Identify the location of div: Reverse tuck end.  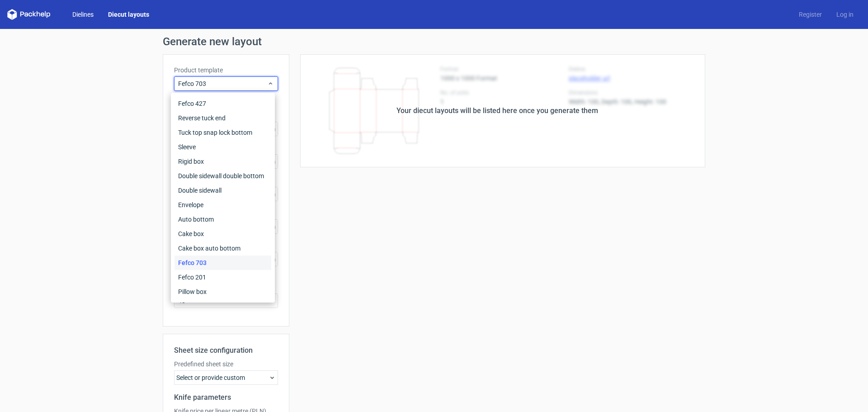
(223, 118).